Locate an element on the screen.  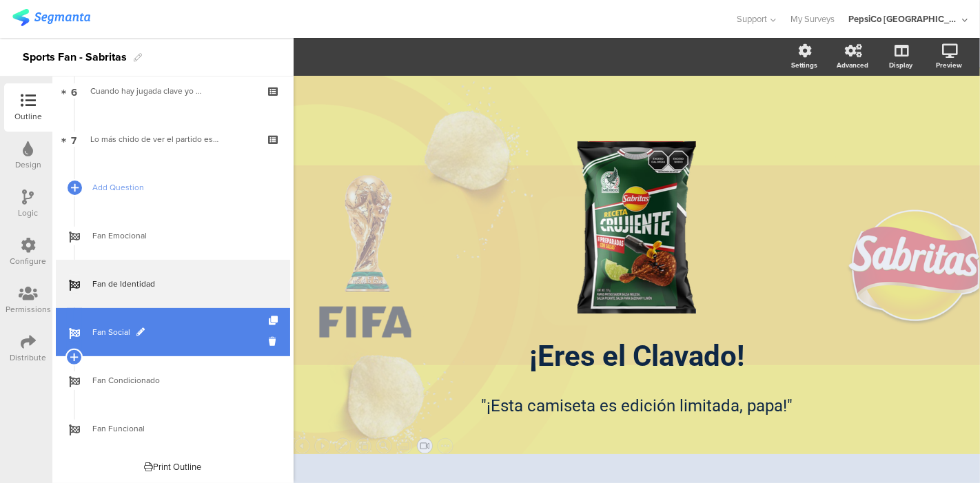
span: 6 is located at coordinates (74, 91).